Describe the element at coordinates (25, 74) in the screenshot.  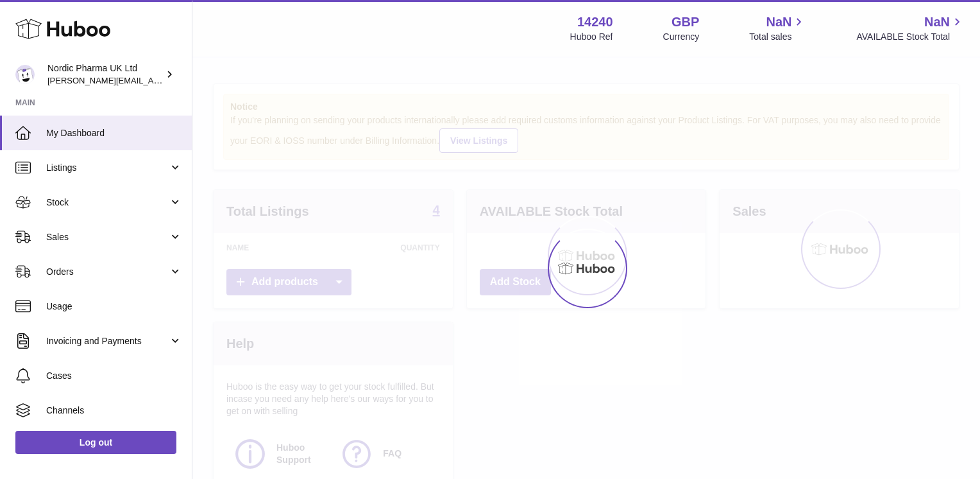
I see `img: joe.plant@parapharmdev.com` at that location.